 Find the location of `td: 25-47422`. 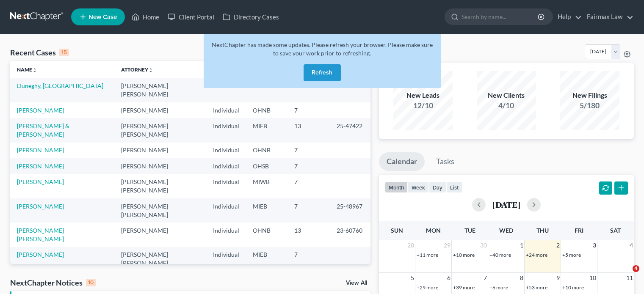

td: 25-47422 is located at coordinates (350, 130).